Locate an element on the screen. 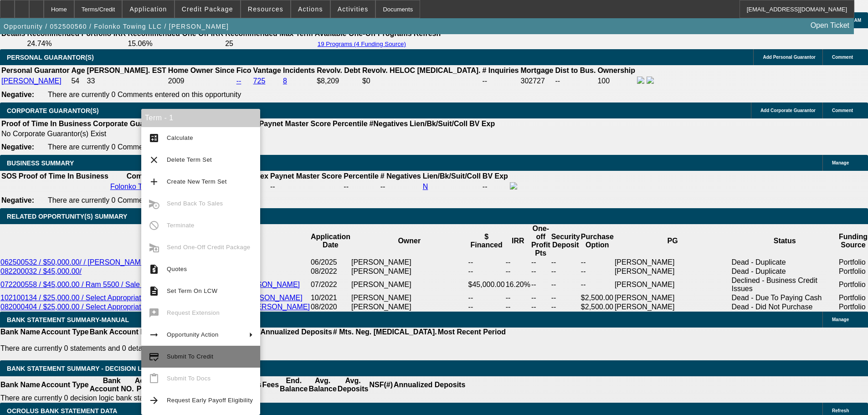  mat-icon: credit_score is located at coordinates (154, 357).